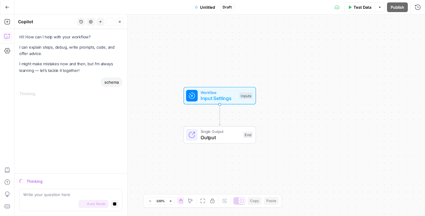 Image resolution: width=425 pixels, height=216 pixels. Describe the element at coordinates (71, 67) in the screenshot. I see `p: I might make mistakes now and then, but I’m always learning — let’s tackle it together!` at that location.